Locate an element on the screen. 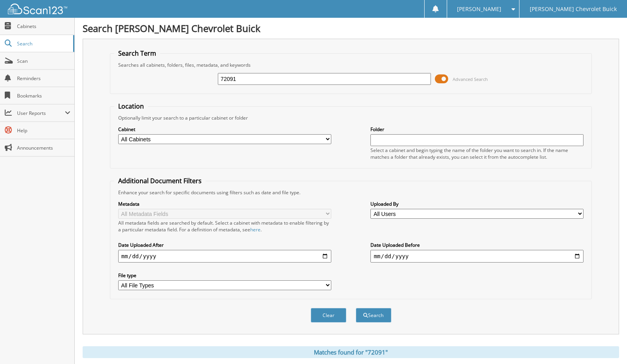  label: Metadata is located at coordinates (224, 204).